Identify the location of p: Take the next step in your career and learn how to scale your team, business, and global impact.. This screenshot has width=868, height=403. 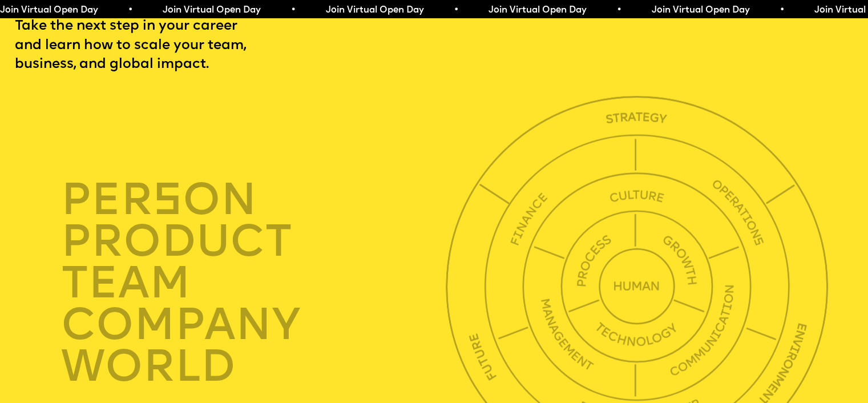
(150, 46).